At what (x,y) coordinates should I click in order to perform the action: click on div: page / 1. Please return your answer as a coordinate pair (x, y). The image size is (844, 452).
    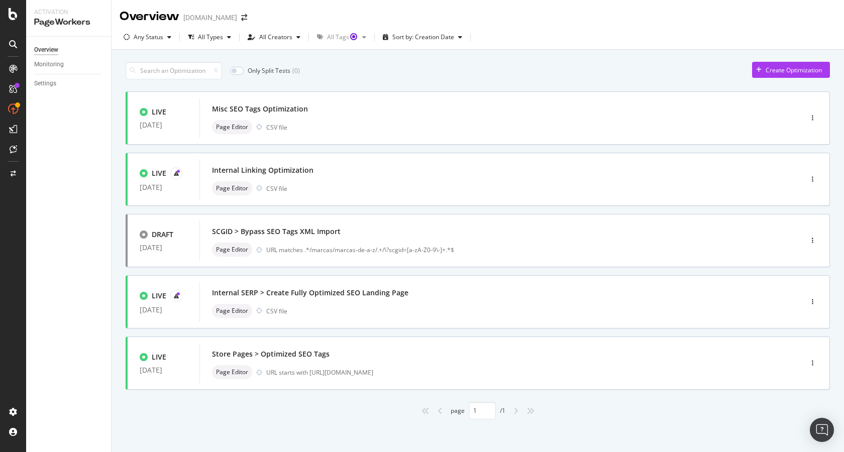
    Looking at the image, I should click on (478, 411).